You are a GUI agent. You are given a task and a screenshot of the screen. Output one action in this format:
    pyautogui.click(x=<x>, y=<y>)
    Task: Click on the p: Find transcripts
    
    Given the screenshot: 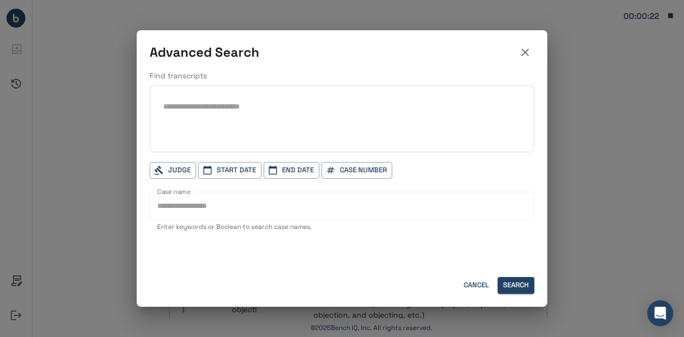 What is the action you would take?
    pyautogui.click(x=342, y=76)
    